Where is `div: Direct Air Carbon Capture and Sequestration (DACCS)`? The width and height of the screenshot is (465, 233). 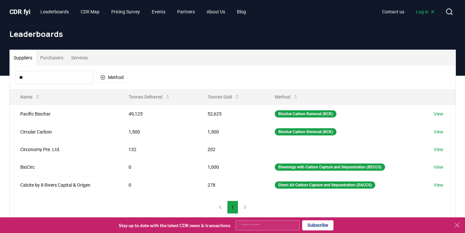 div: Direct Air Carbon Capture and Sequestration (DACCS) is located at coordinates (325, 185).